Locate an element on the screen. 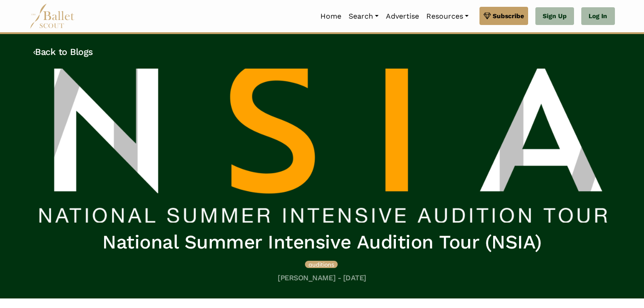  a: Sign Up is located at coordinates (554, 17).